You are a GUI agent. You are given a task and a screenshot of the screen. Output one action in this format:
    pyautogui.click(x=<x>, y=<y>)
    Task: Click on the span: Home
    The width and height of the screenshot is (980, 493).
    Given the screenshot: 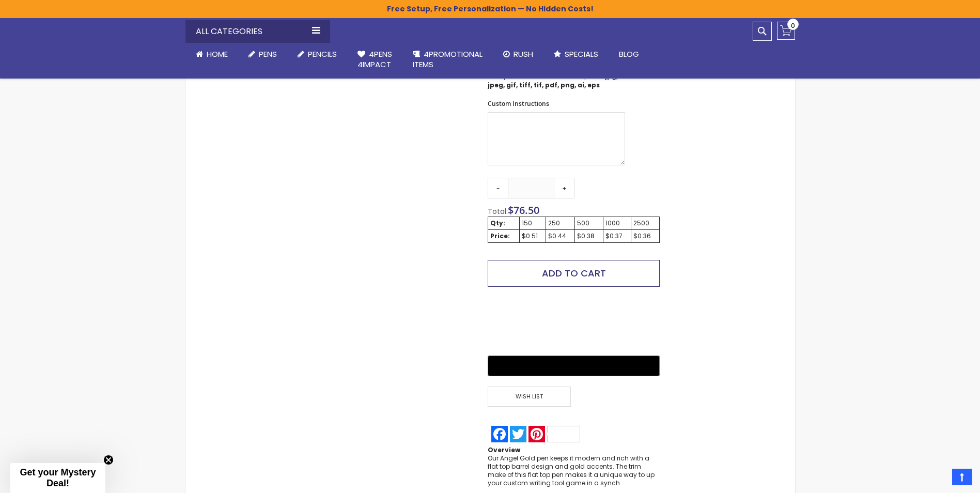 What is the action you would take?
    pyautogui.click(x=217, y=54)
    